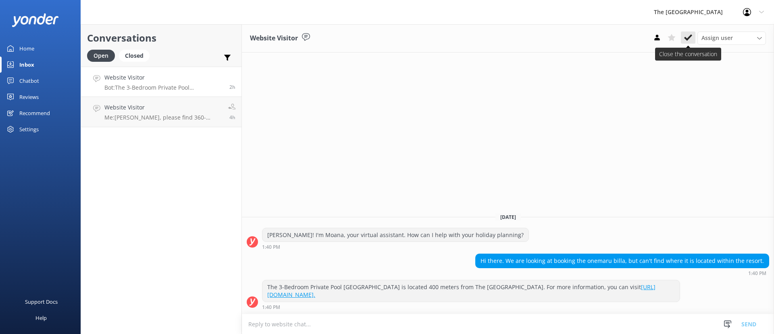 The image size is (774, 334). What do you see at coordinates (134, 56) in the screenshot?
I see `div: Closed` at bounding box center [134, 56].